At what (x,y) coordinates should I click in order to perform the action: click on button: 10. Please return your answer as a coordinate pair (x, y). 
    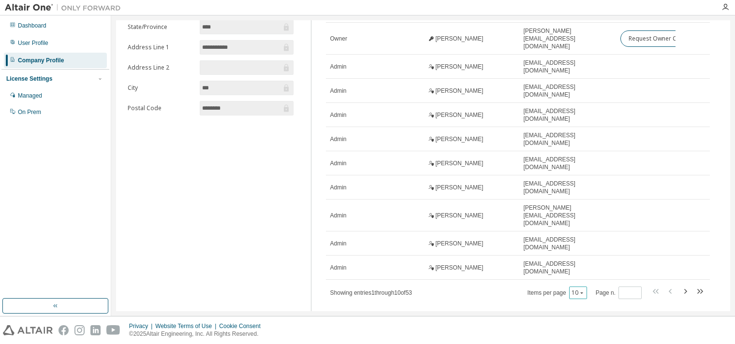
    Looking at the image, I should click on (578, 293).